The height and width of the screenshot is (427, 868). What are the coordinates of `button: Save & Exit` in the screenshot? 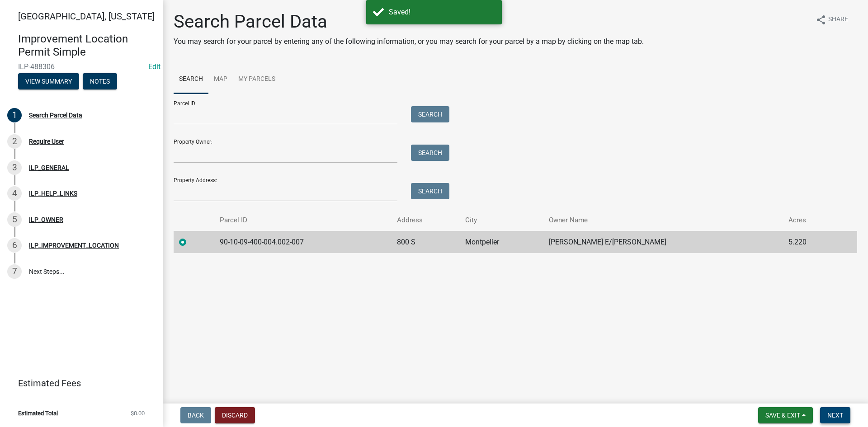 It's located at (785, 415).